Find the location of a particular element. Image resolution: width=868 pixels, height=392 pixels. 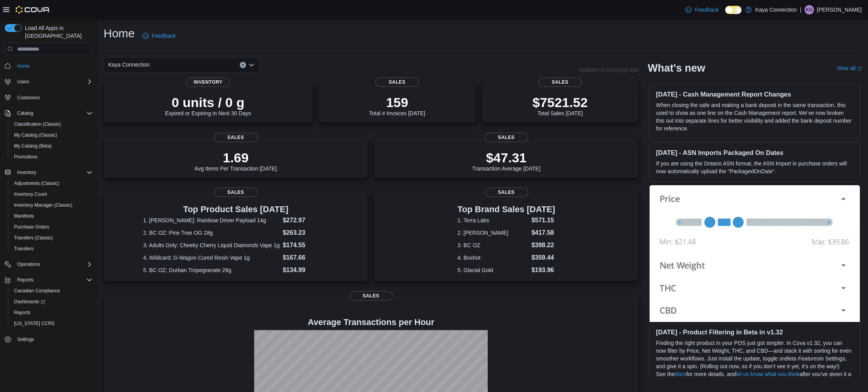

button: Open list of options is located at coordinates (251, 65).